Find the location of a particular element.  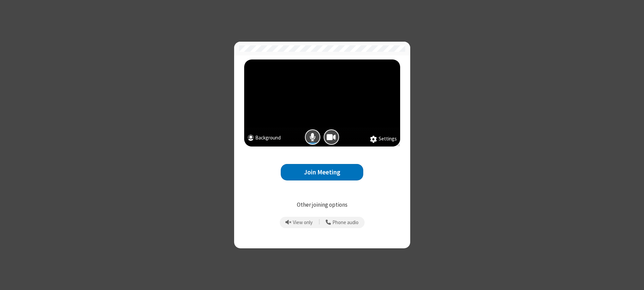

p: Other joining options is located at coordinates (322, 205).